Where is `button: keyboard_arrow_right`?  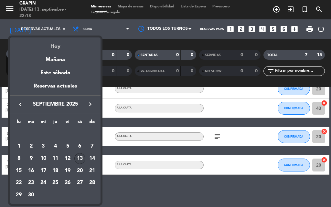 button: keyboard_arrow_right is located at coordinates (90, 105).